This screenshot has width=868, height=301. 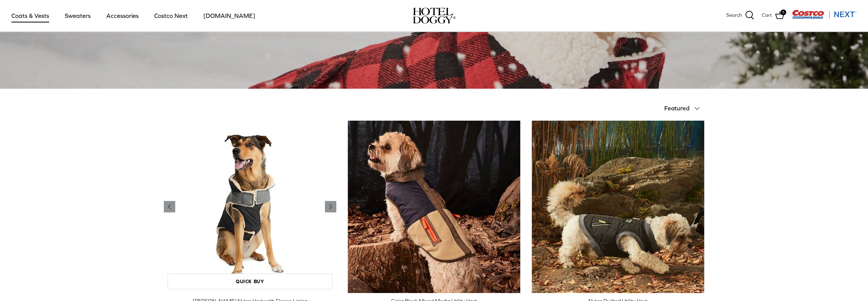 What do you see at coordinates (171, 16) in the screenshot?
I see `a: Costco Next` at bounding box center [171, 16].